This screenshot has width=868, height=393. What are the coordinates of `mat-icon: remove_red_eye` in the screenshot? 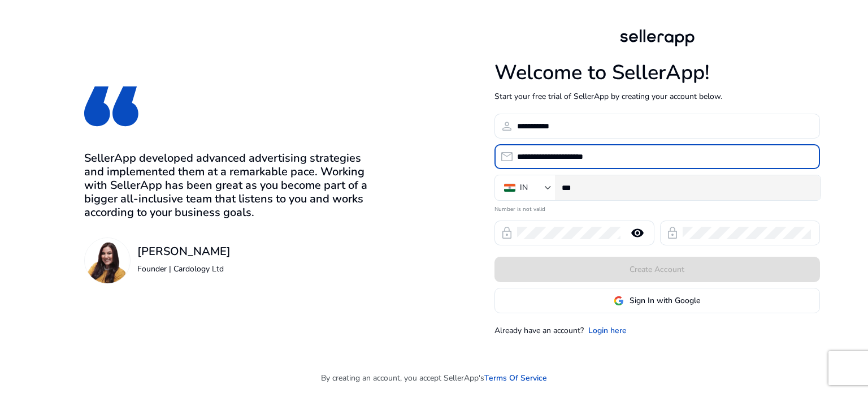 It's located at (637, 233).